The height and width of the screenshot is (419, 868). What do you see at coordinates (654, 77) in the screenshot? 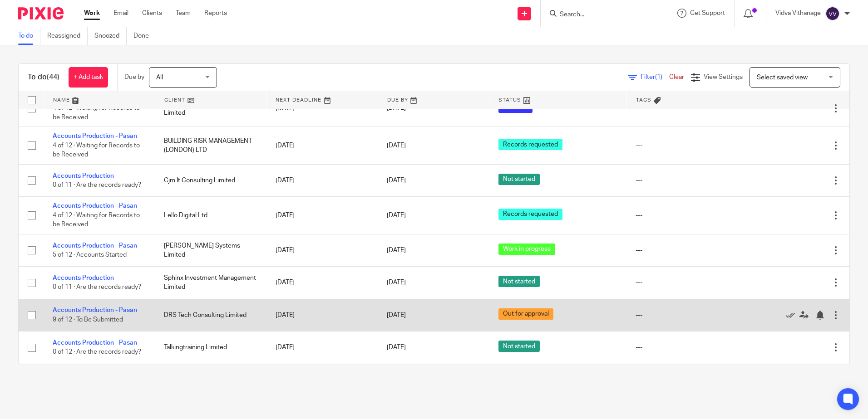
I see `span: Filter` at bounding box center [654, 77].